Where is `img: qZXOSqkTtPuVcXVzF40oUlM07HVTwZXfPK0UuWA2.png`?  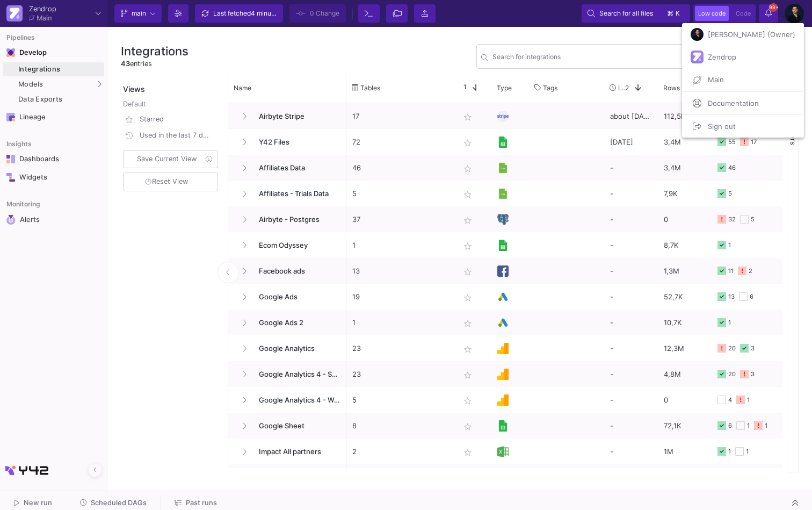 img: qZXOSqkTtPuVcXVzF40oUlM07HVTwZXfPK0UuWA2.png is located at coordinates (697, 57).